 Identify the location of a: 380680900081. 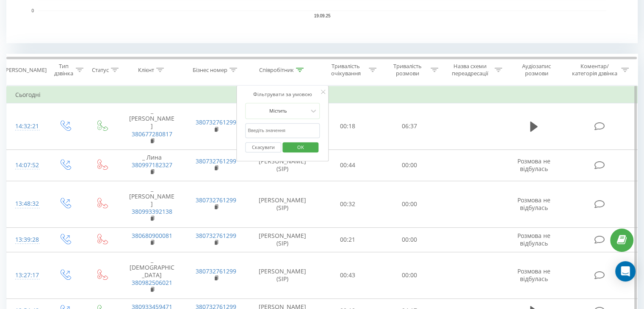
(152, 235).